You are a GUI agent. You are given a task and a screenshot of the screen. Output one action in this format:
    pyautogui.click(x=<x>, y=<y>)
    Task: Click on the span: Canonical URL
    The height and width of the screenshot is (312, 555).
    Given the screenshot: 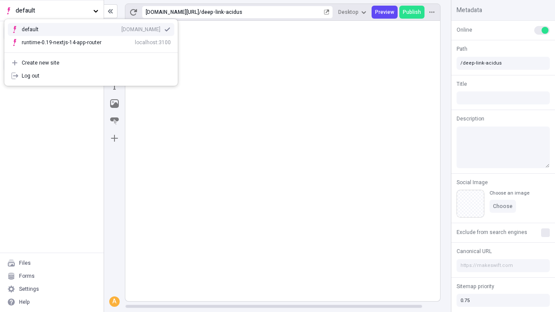 What is the action you would take?
    pyautogui.click(x=474, y=251)
    